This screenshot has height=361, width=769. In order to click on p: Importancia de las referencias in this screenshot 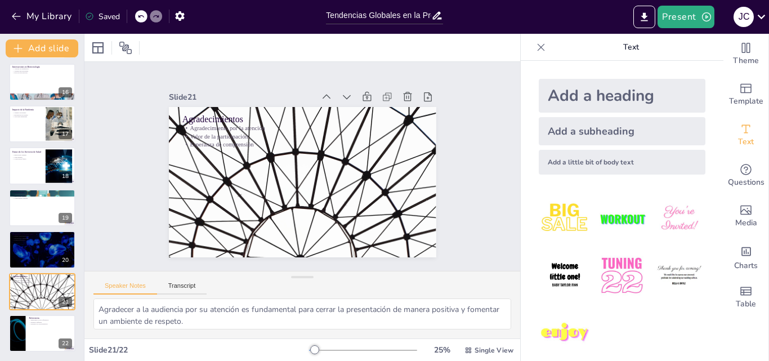, I will do `click(50, 320)`.